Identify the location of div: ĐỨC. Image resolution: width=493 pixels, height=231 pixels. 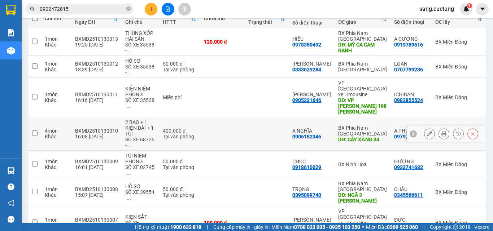
(411, 220).